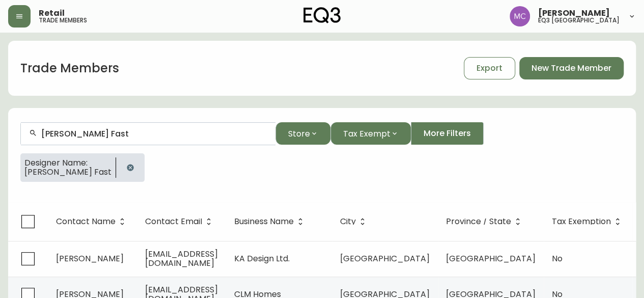 This screenshot has width=644, height=298. What do you see at coordinates (447, 133) in the screenshot?
I see `button: More Filters` at bounding box center [447, 133].